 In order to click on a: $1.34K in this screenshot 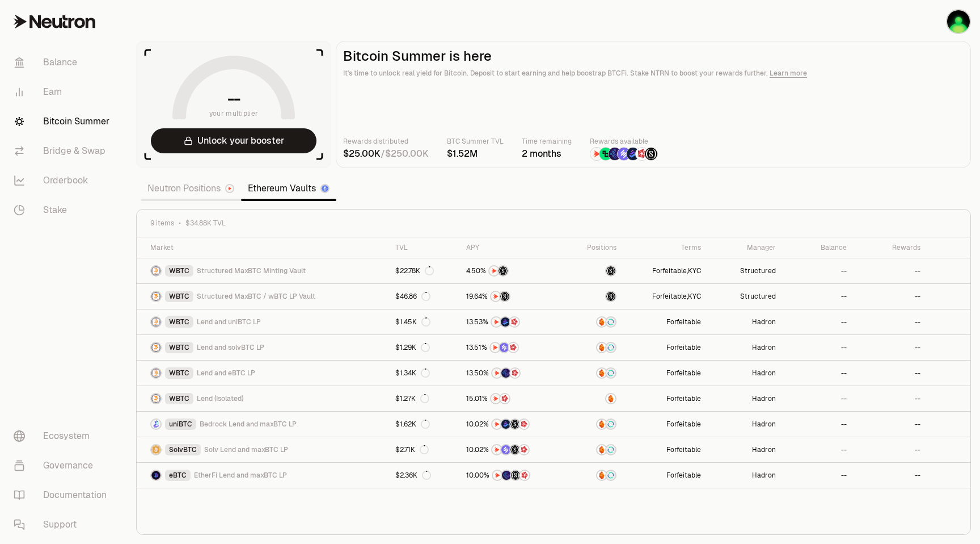, I will do `click(424, 373)`.